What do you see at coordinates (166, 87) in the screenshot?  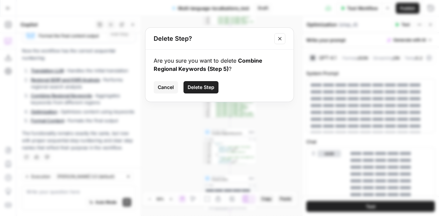 I see `span: Cancel` at bounding box center [166, 87].